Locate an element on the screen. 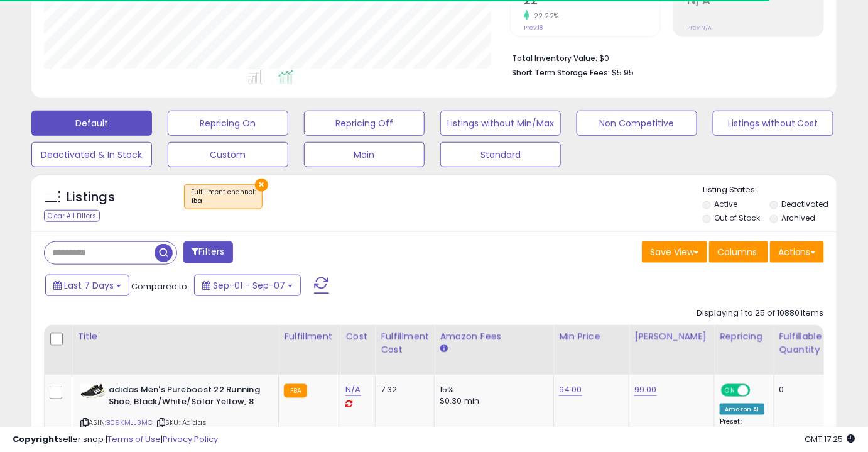  div: Fulfillable Quantity is located at coordinates (801, 343).